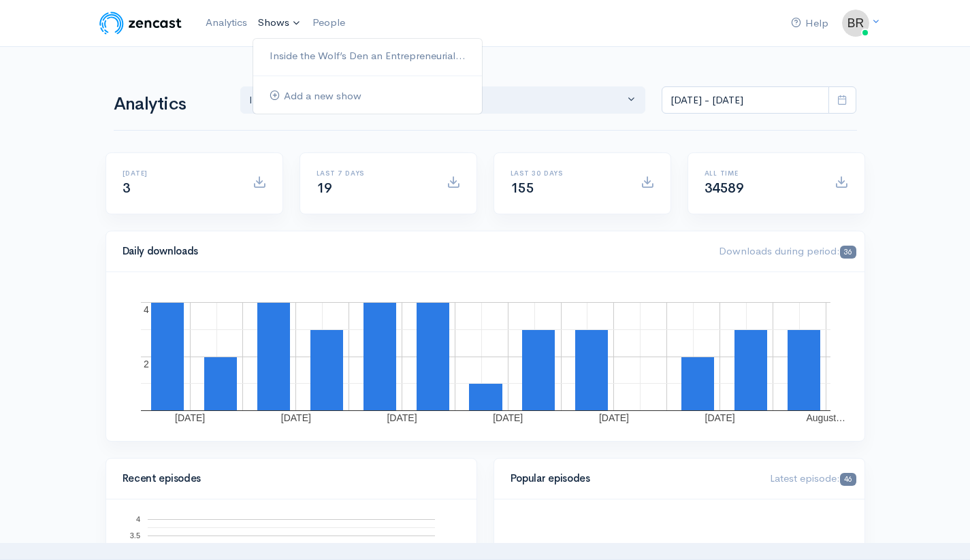 The height and width of the screenshot is (560, 970). Describe the element at coordinates (567, 173) in the screenshot. I see `h6: Last 30 days` at that location.